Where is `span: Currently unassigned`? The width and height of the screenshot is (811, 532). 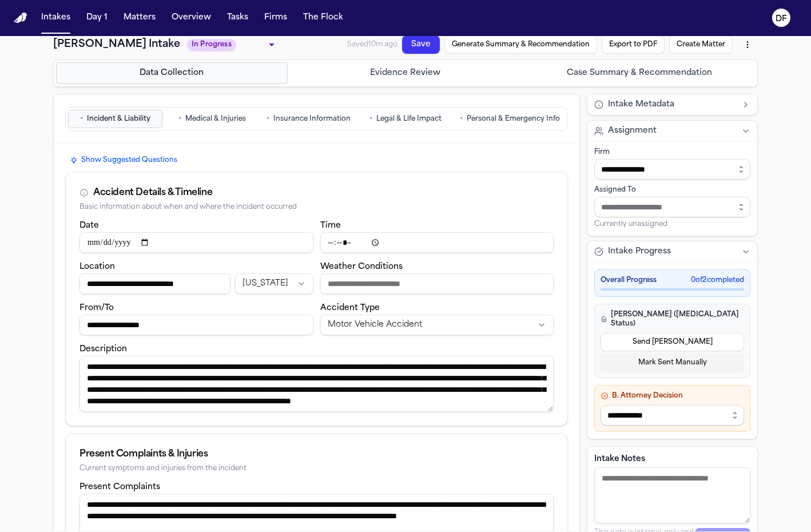 span: Currently unassigned is located at coordinates (631, 224).